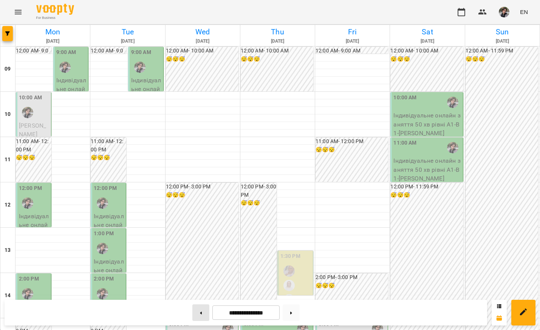  Describe the element at coordinates (289, 286) in the screenshot. I see `img: Анастасія` at that location.